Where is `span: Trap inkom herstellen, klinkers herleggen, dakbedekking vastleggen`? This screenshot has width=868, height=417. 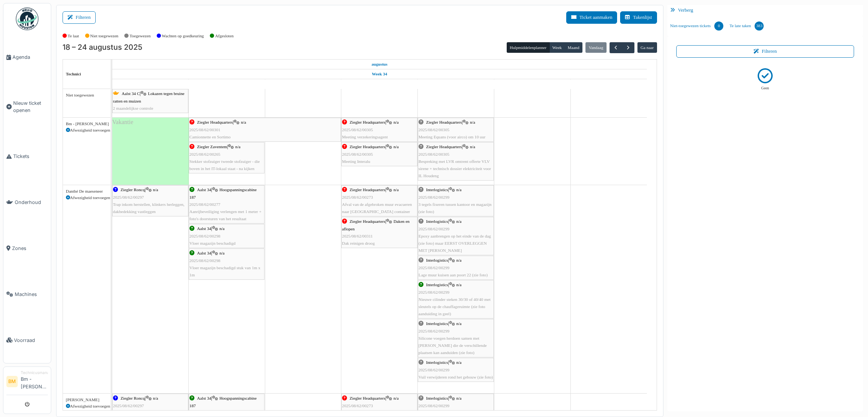
span: Trap inkom herstellen, klinkers herleggen, dakbedekking vastleggen is located at coordinates (148, 208).